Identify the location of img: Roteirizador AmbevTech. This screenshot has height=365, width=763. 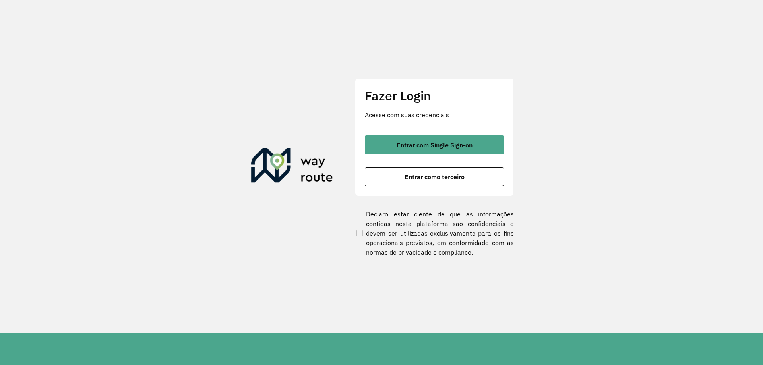
(292, 167).